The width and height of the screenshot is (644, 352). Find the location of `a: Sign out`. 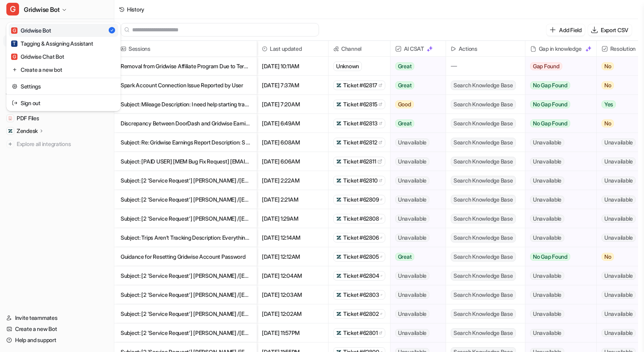

a: Sign out is located at coordinates (63, 103).